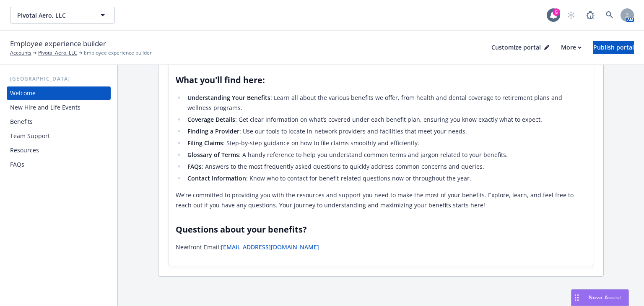 Image resolution: width=644 pixels, height=306 pixels. What do you see at coordinates (381, 247) in the screenshot?
I see `p: Newfront Email:` at bounding box center [381, 247].